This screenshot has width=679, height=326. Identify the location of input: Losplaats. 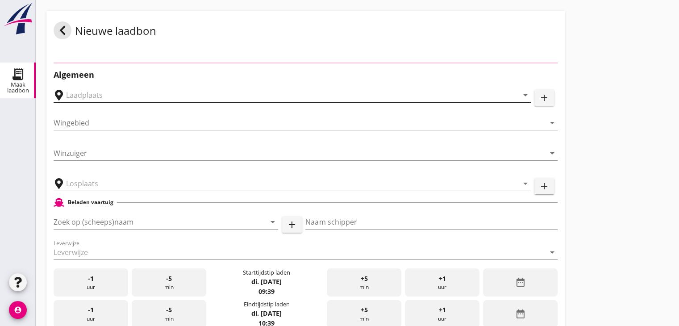
(286, 184).